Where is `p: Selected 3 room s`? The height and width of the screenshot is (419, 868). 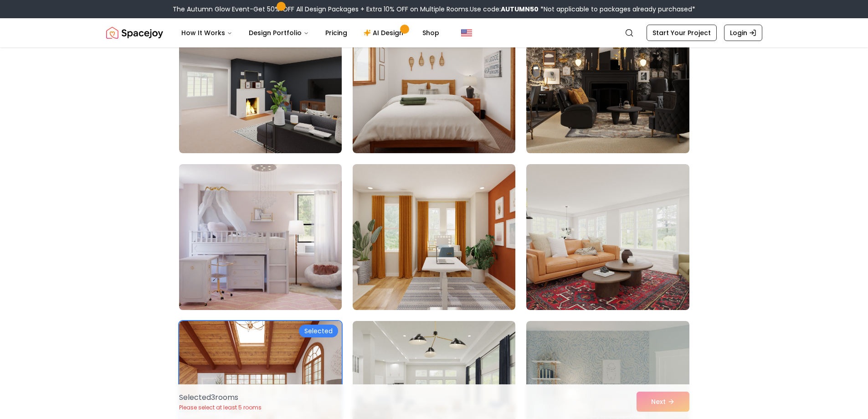
p: Selected 3 room s is located at coordinates (220, 398).